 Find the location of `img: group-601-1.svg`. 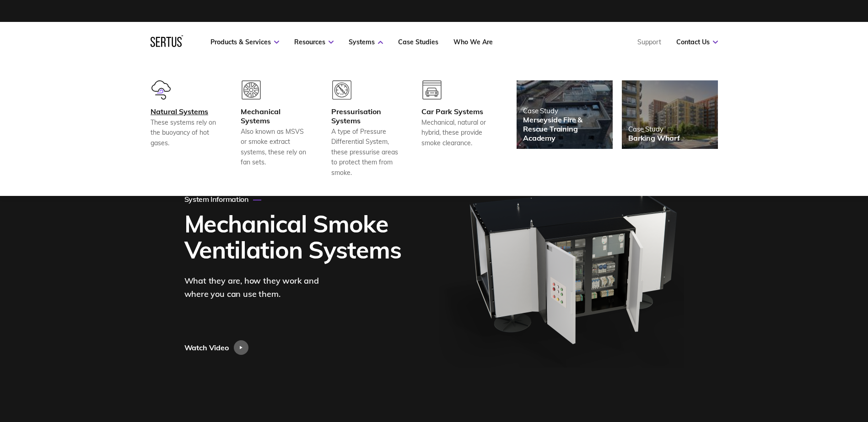

img: group-601-1.svg is located at coordinates (161, 90).